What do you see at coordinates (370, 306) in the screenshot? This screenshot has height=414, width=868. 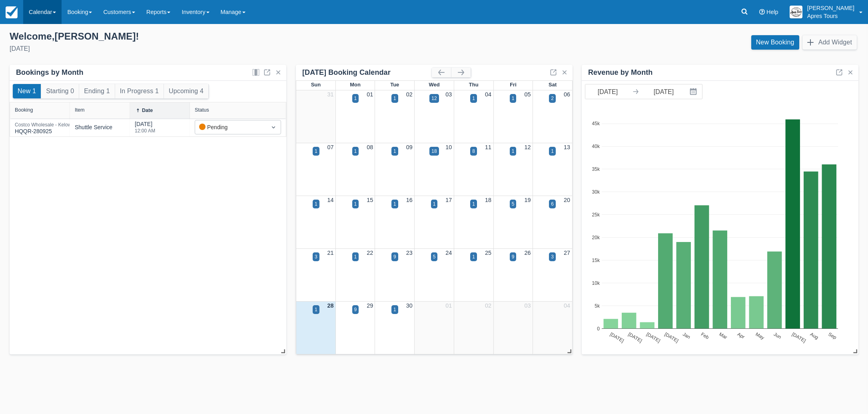 I see `a: 29` at bounding box center [370, 306].